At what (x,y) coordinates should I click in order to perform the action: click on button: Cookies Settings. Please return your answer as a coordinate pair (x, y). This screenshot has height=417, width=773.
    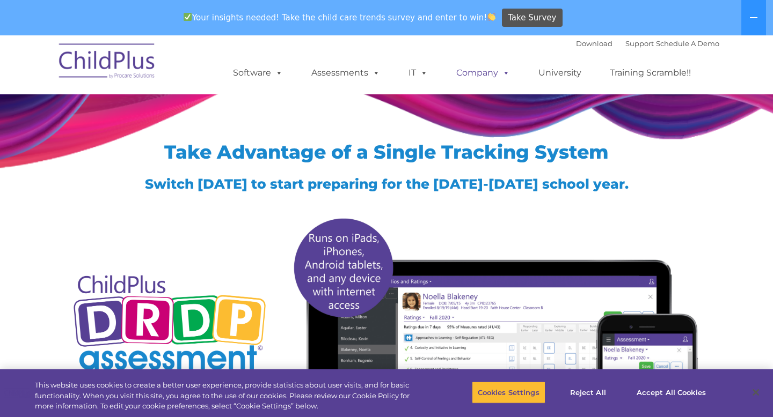
    Looking at the image, I should click on (508, 393).